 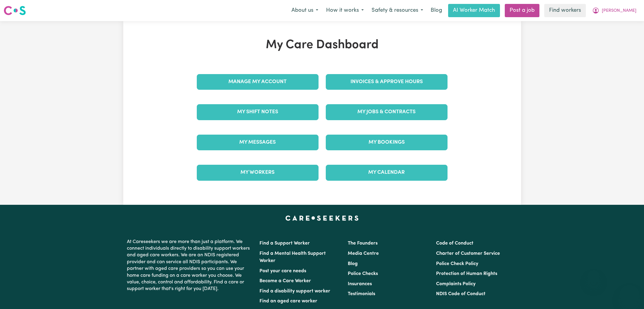 I want to click on a: The Founders, so click(x=362, y=243).